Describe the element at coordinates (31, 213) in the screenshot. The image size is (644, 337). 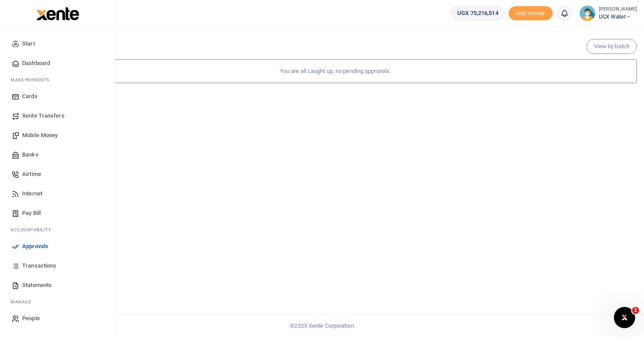
I see `span: Pay Bill` at that location.